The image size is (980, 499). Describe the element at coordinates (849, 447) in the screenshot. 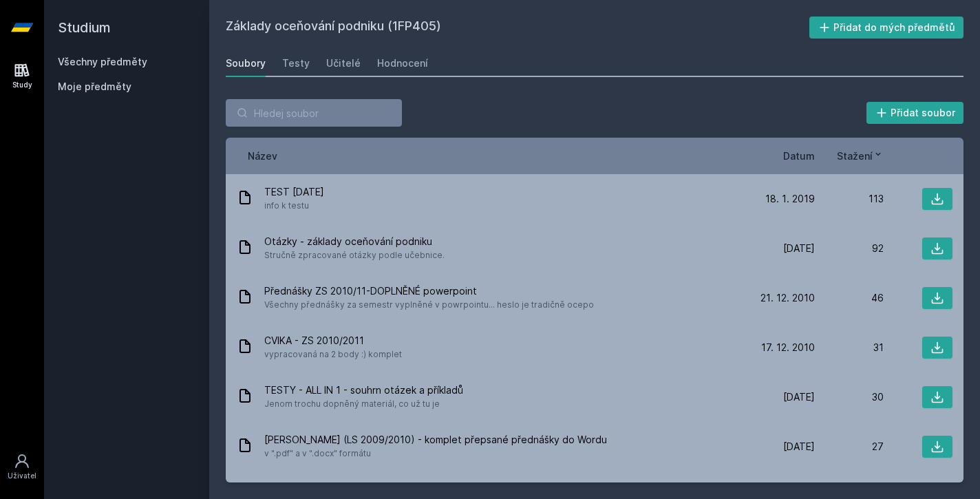

I see `div: 27` at that location.